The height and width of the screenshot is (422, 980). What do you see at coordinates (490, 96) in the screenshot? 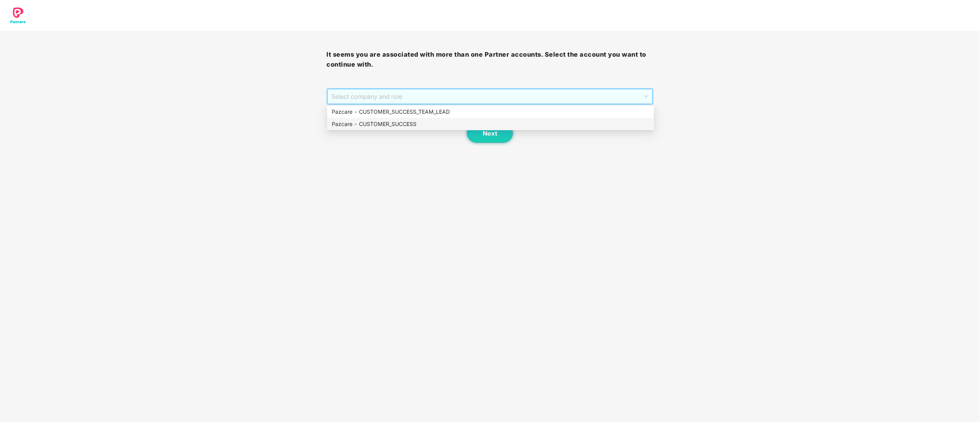
I see `span: Select company and role` at bounding box center [490, 96].